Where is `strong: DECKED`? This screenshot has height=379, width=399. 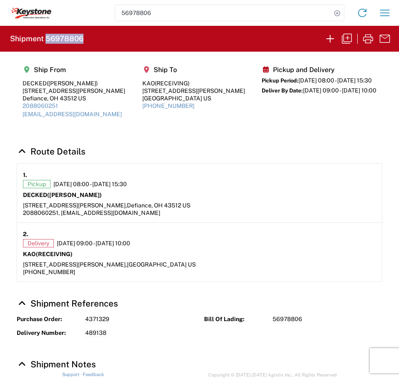 strong: DECKED is located at coordinates (62, 195).